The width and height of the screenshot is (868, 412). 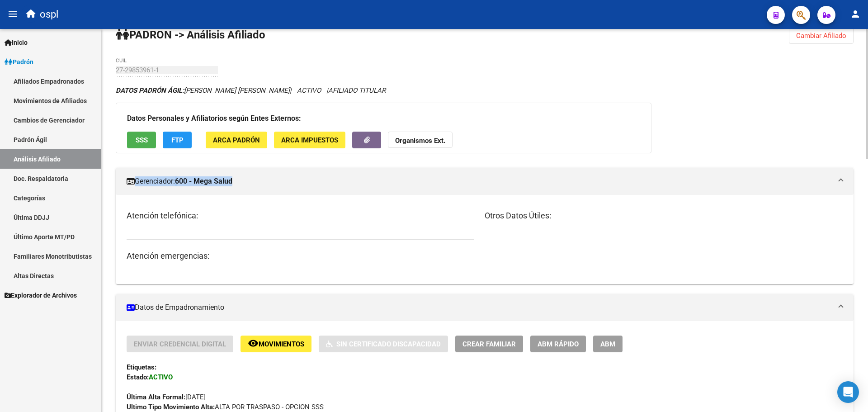 What do you see at coordinates (558, 344) in the screenshot?
I see `span: ABM Rápido` at bounding box center [558, 344].